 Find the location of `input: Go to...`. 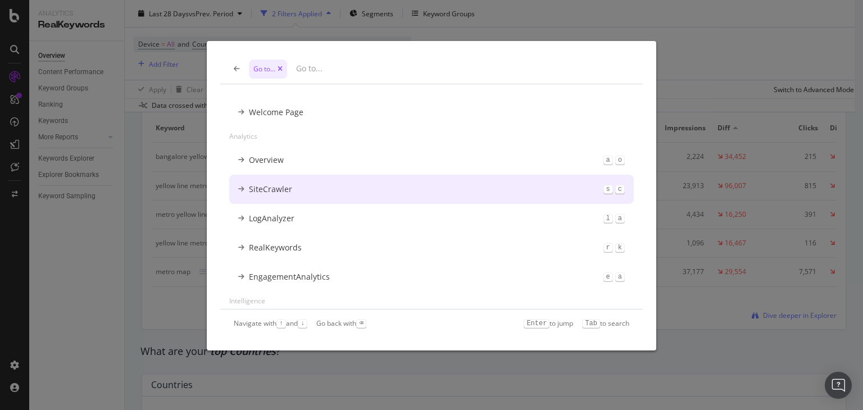

input: Go to... is located at coordinates (462, 69).